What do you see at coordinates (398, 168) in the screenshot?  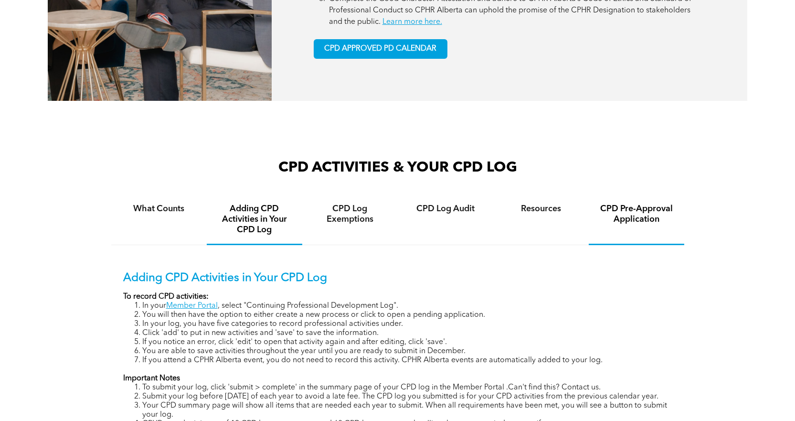 I see `span: CPD ACTIVITIES & YOUR CPD LOG` at bounding box center [398, 168].